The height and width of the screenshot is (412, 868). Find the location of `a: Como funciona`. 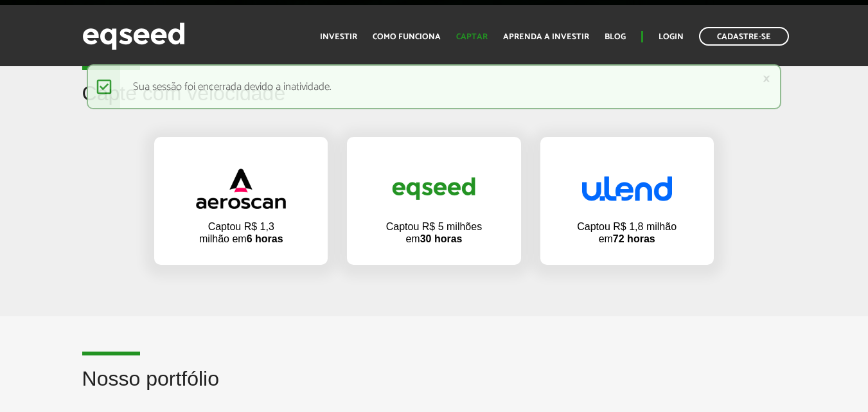

a: Como funciona is located at coordinates (407, 37).